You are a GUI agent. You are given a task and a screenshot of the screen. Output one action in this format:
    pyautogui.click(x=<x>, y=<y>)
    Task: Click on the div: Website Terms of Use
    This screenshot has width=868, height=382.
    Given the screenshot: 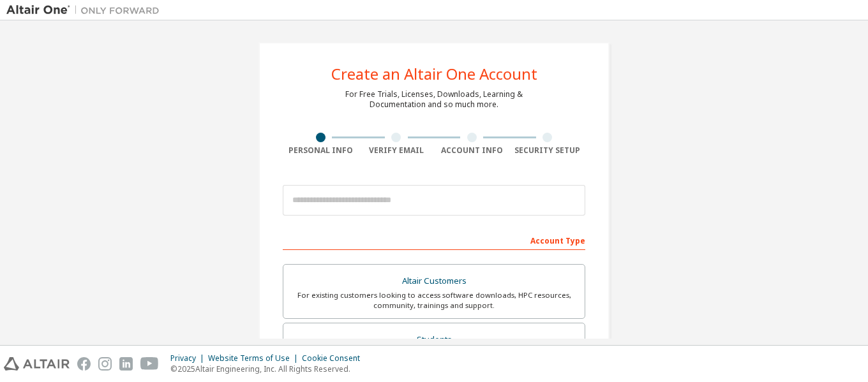 What is the action you would take?
    pyautogui.click(x=254, y=358)
    